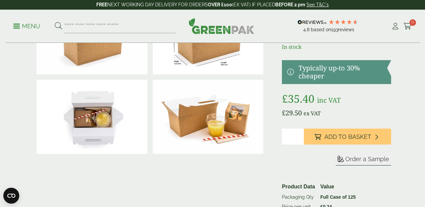 The width and height of the screenshot is (425, 207). What do you see at coordinates (27, 26) in the screenshot?
I see `p: Menu` at bounding box center [27, 26].